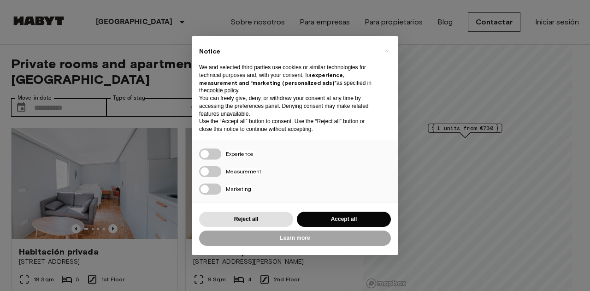 The image size is (590, 291). I want to click on strong: experience, measurement and “marketing (personalized ads)”, so click(271, 79).